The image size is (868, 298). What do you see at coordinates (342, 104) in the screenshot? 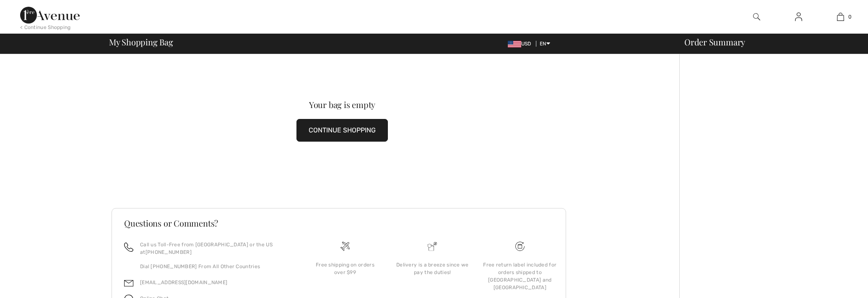
I see `div: Your bag is empty` at bounding box center [342, 104].